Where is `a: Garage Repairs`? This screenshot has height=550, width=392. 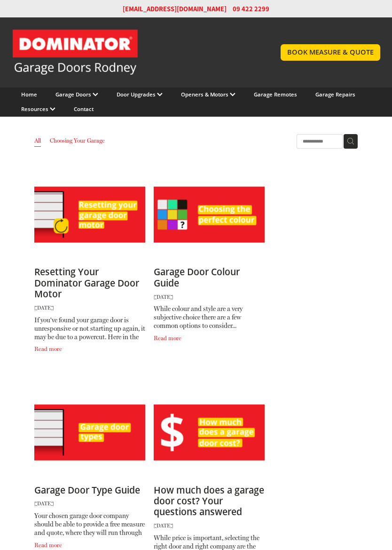
a: Garage Repairs is located at coordinates (335, 94).